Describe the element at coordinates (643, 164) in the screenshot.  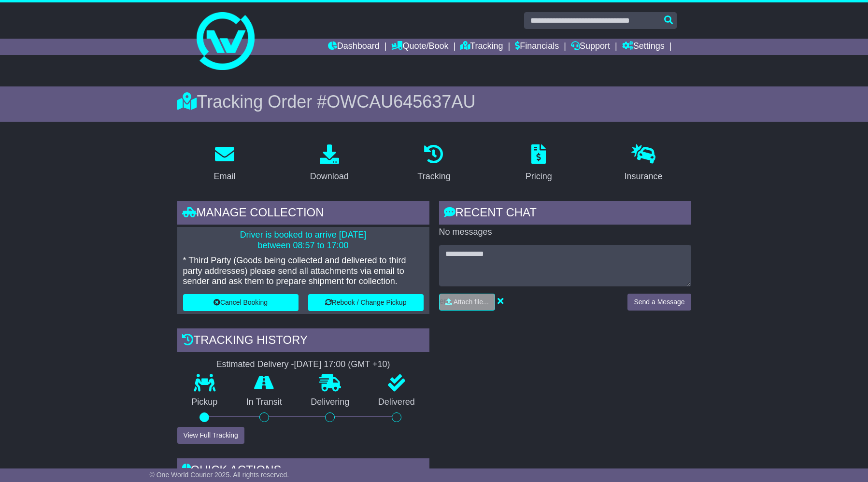
I see `a: Insurance` at that location.